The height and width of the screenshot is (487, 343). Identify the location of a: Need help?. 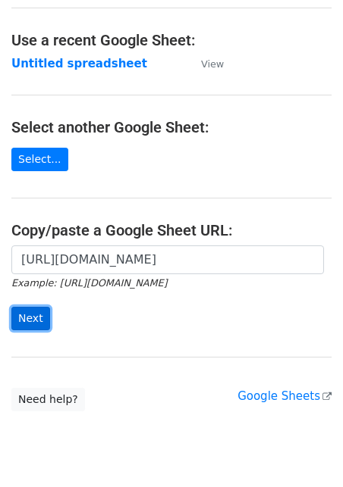
(48, 399).